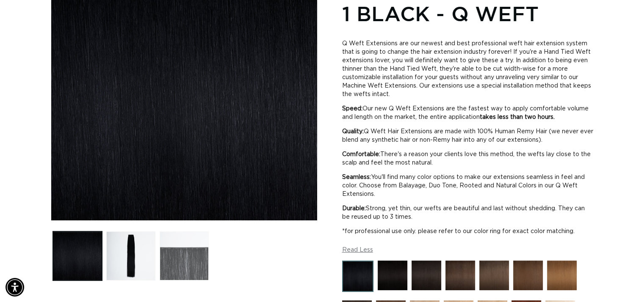 This screenshot has height=302, width=644. What do you see at coordinates (354, 209) in the screenshot?
I see `b: Durable:` at bounding box center [354, 209].